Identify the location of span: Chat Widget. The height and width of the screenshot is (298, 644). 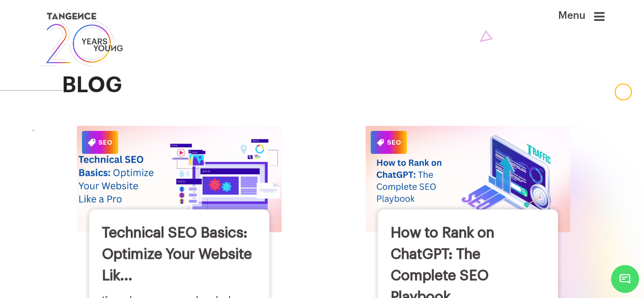
(625, 278).